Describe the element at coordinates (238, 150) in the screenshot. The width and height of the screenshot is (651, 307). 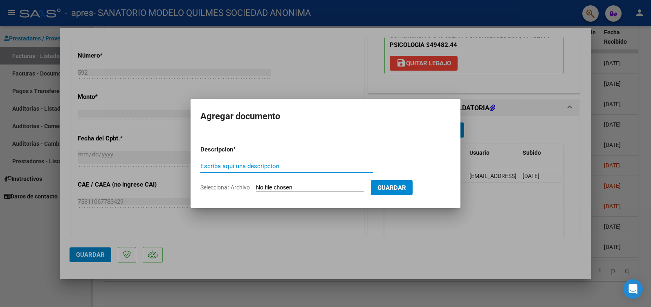
I see `p: Descripcion` at that location.